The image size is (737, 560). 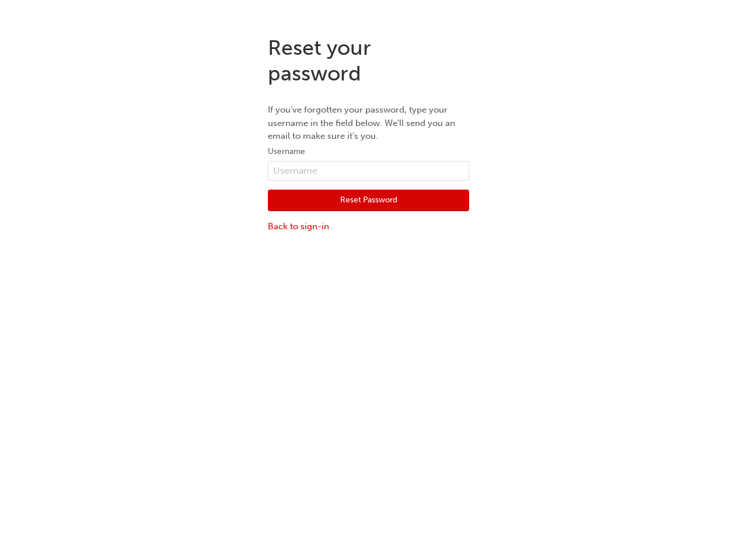 What do you see at coordinates (368, 171) in the screenshot?
I see `input: Username` at bounding box center [368, 171].